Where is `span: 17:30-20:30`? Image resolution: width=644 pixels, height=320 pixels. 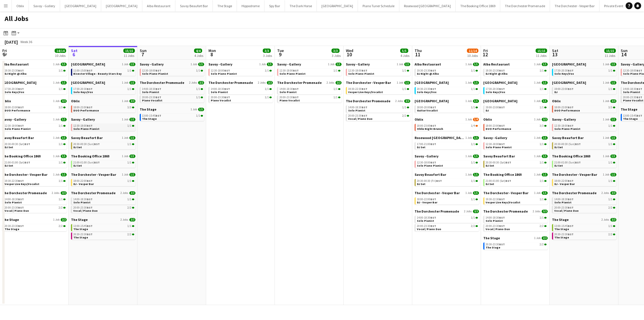
span: 17:30-20:30 is located at coordinates (495, 89).